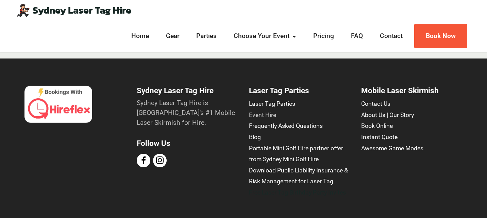  Describe the element at coordinates (82, 10) in the screenshot. I see `a: Sydney Laser Tag Hire` at that location.